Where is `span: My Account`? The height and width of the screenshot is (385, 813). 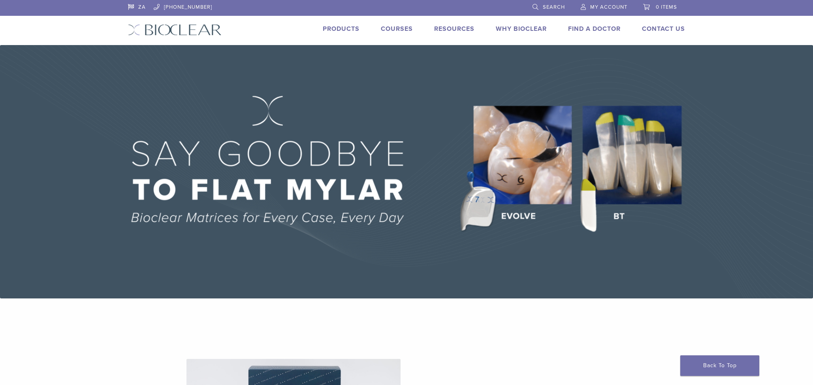
span: My Account is located at coordinates (609, 7).